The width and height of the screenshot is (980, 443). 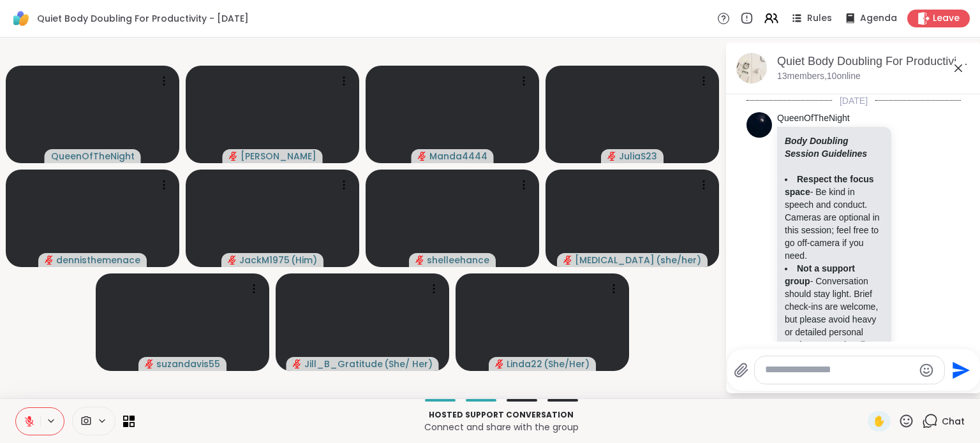 I want to click on span: dennisthemenace, so click(x=98, y=260).